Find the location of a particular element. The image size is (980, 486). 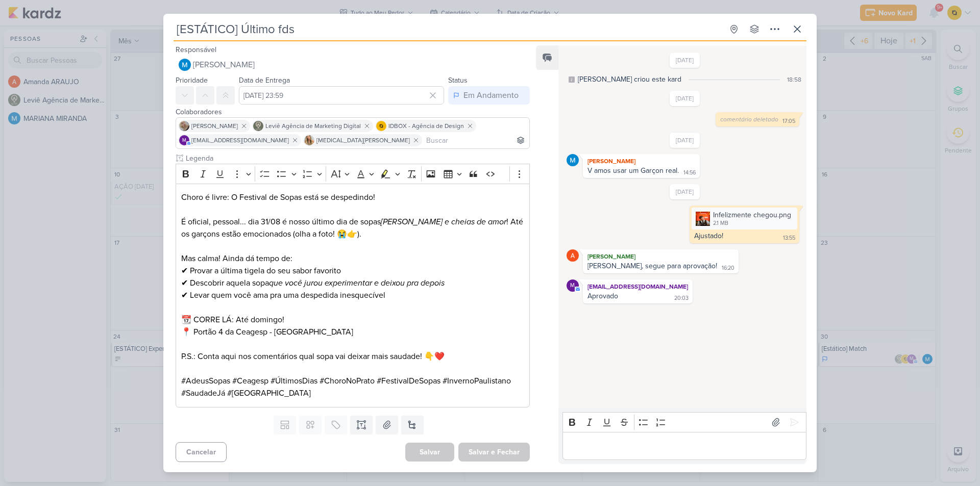

label: Prioridade is located at coordinates (191, 80).